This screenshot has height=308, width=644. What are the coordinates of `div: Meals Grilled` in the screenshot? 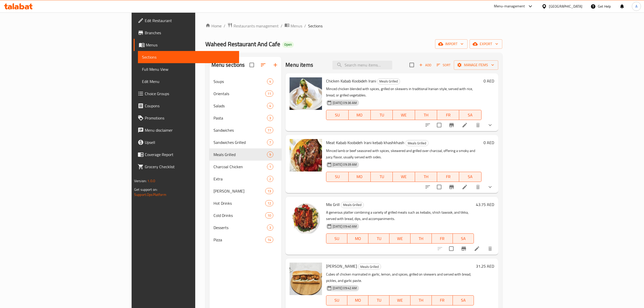 It's located at (240, 154).